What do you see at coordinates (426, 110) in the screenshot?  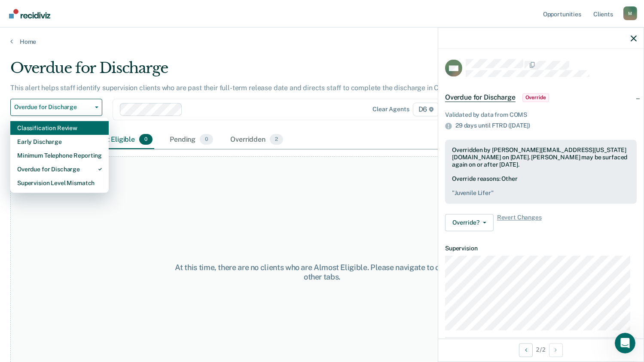 I see `span: D6` at bounding box center [426, 110].